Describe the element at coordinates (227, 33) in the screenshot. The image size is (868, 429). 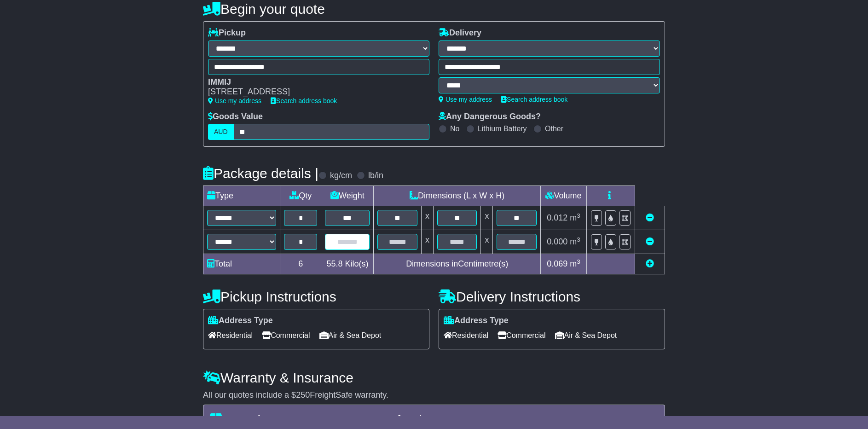
I see `label: Pickup` at that location.